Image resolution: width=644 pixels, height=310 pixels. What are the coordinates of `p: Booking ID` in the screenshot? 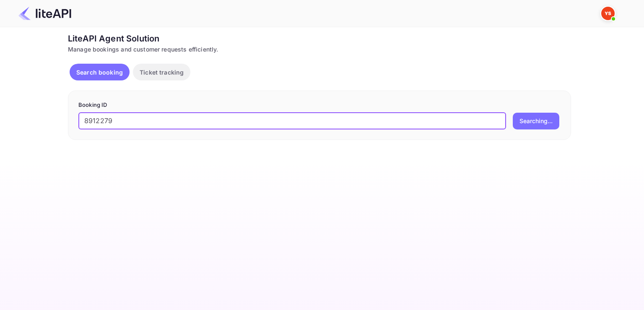 It's located at (319, 105).